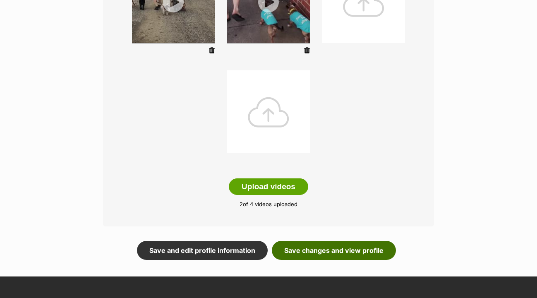 The width and height of the screenshot is (537, 298). Describe the element at coordinates (268, 186) in the screenshot. I see `button: Upload videos` at that location.